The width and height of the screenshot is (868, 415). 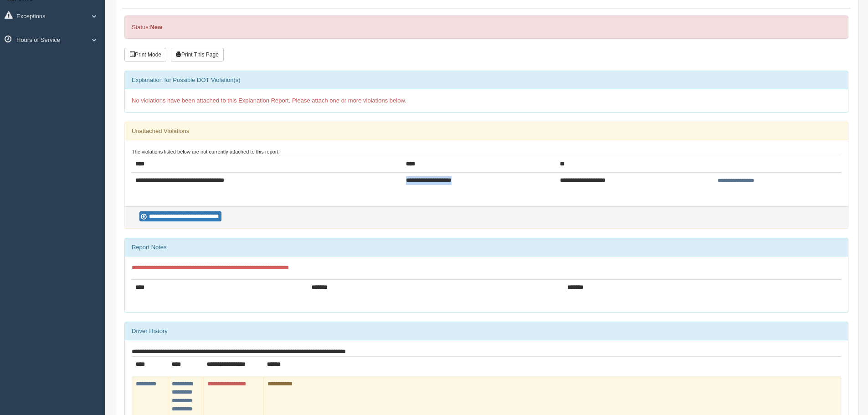 I want to click on strong: New, so click(x=156, y=27).